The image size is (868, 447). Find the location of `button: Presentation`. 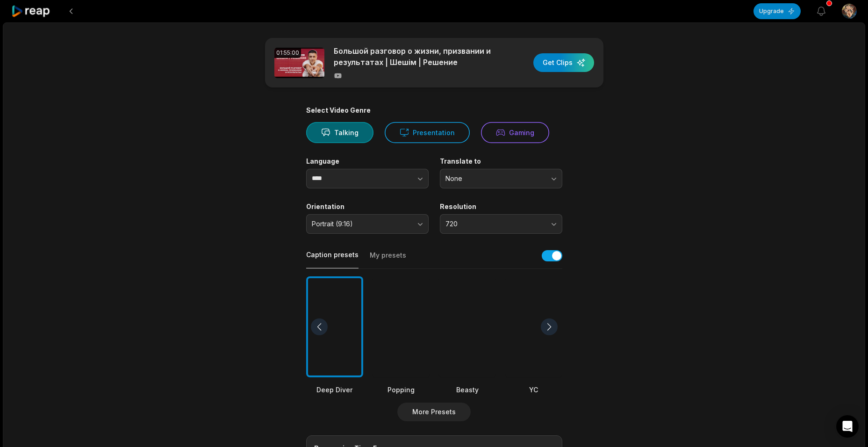

button: Presentation is located at coordinates (427, 132).